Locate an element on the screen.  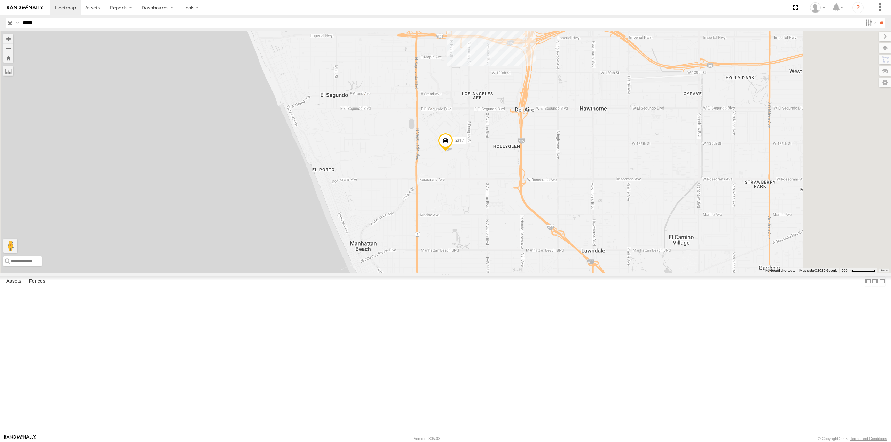
div: Dispatch is located at coordinates (817, 8).